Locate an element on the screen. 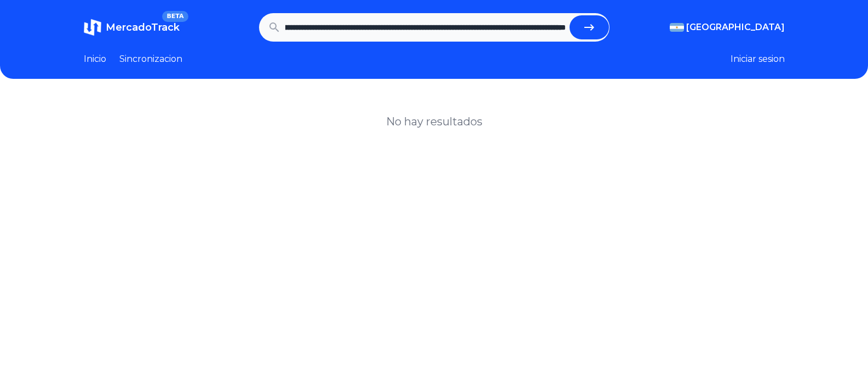  span: BETA is located at coordinates (175, 16).